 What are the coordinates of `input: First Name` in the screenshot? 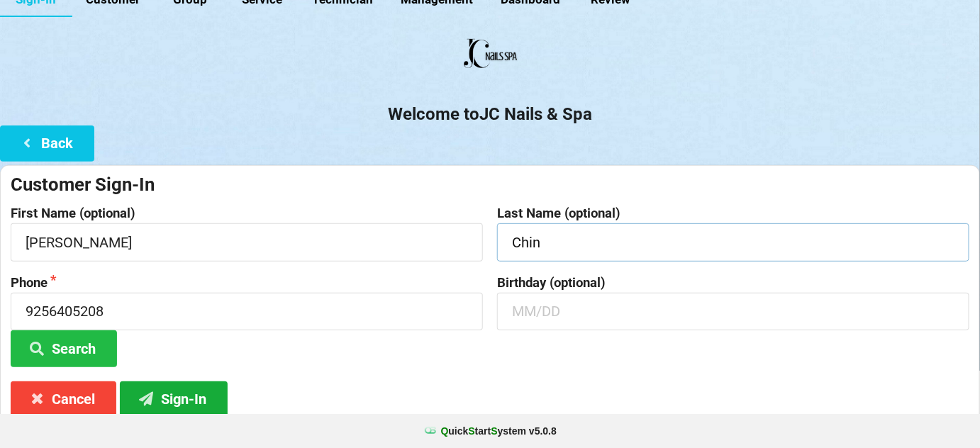 It's located at (247, 242).